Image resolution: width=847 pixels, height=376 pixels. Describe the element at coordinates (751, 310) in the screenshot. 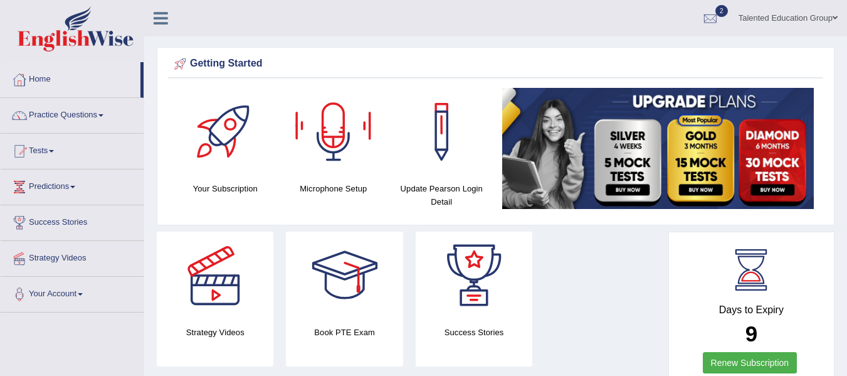

I see `h4: Days to Expiry` at that location.